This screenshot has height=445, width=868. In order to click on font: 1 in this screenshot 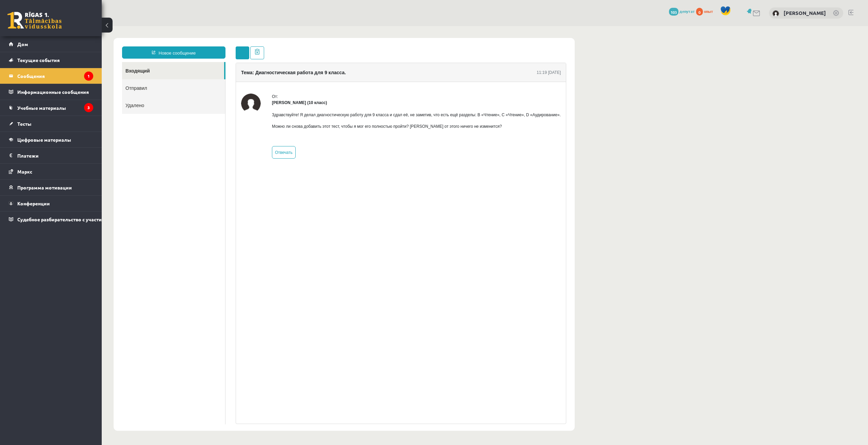, I will do `click(89, 76)`.